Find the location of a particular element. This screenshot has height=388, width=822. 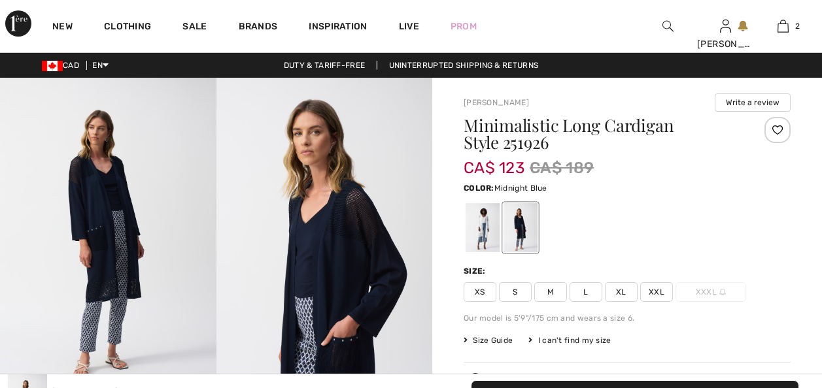

span: EN is located at coordinates (100, 65).